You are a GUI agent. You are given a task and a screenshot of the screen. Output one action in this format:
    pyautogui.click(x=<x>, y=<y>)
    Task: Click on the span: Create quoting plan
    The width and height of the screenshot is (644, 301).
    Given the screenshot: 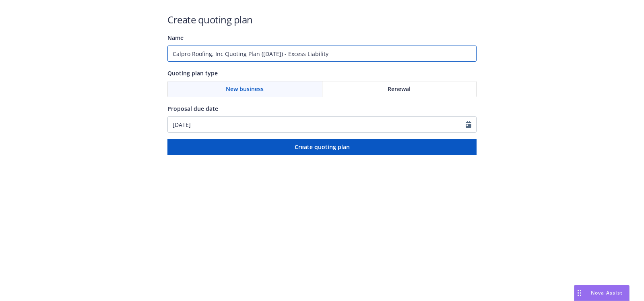 What is the action you would take?
    pyautogui.click(x=322, y=146)
    